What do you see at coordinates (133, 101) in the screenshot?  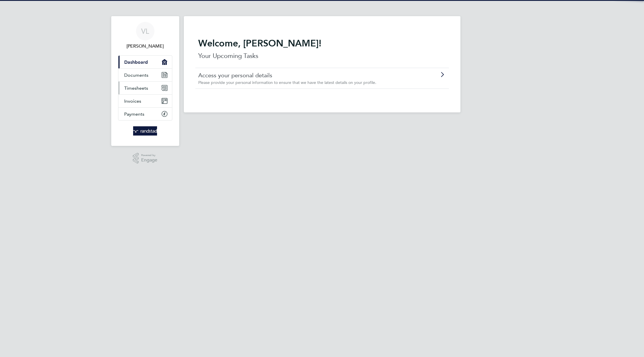 I see `span: Invoices` at bounding box center [133, 101].